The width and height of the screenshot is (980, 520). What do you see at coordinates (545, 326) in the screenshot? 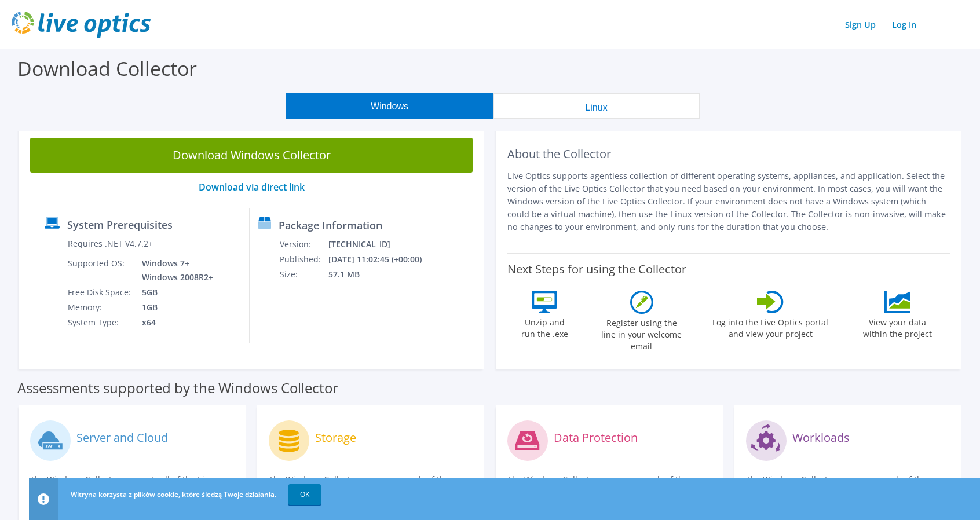
I see `label: Unzip and run the .exe` at bounding box center [545, 326].